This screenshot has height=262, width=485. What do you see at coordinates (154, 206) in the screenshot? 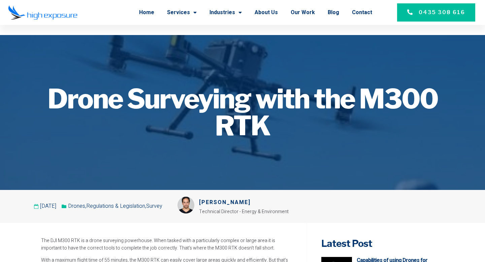
I see `a: Survey` at bounding box center [154, 206].